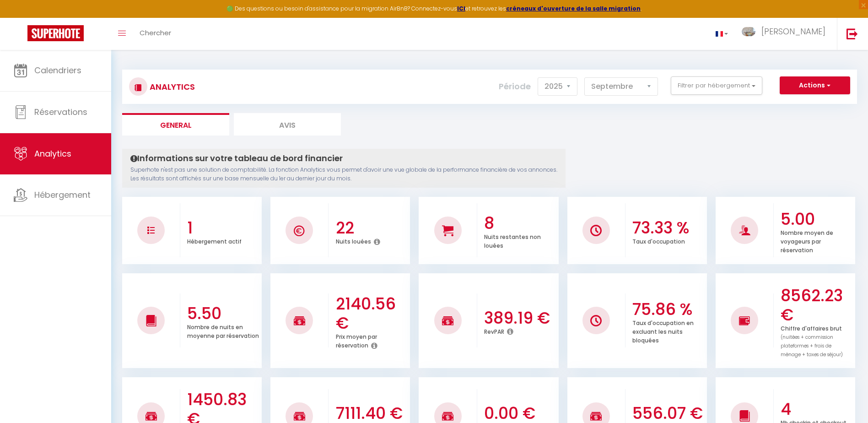 The image size is (868, 423). What do you see at coordinates (372, 228) in the screenshot?
I see `h3: 22` at bounding box center [372, 228].